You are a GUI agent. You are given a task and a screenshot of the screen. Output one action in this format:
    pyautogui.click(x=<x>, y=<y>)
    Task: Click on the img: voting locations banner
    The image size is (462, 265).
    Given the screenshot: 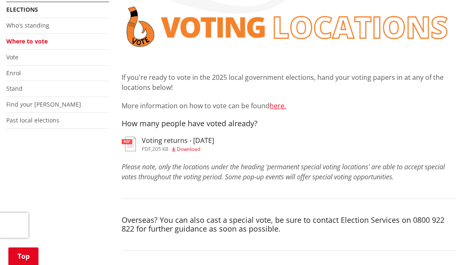 What is the action you would take?
    pyautogui.click(x=288, y=27)
    